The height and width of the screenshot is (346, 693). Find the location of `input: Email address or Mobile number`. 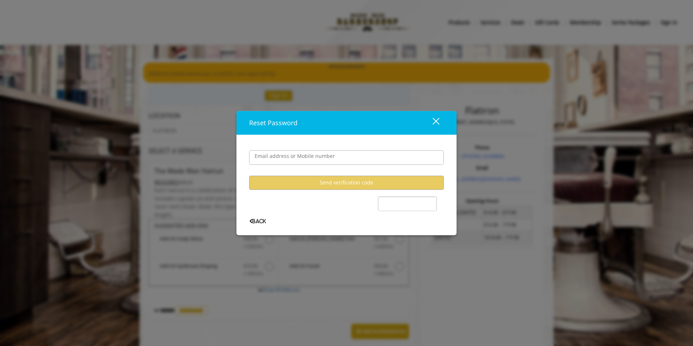

input: Email address or Mobile number is located at coordinates (347, 158).